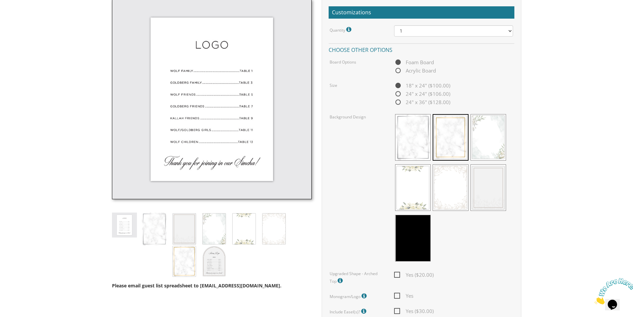 The image size is (633, 317). Describe the element at coordinates (343, 62) in the screenshot. I see `label: Board Options` at that location.